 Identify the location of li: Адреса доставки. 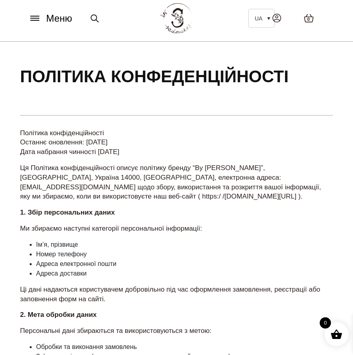
(184, 273).